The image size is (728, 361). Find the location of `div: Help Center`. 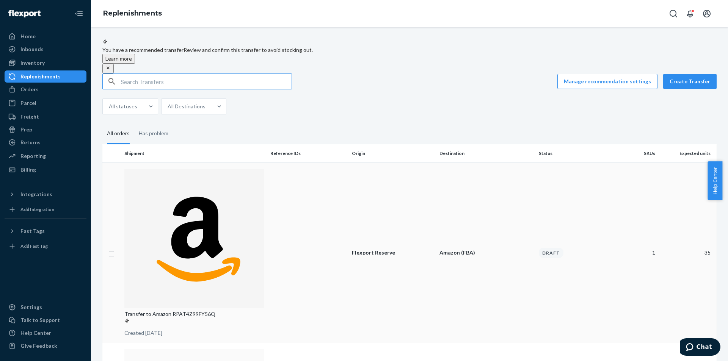

div: Help Center is located at coordinates (36, 333).